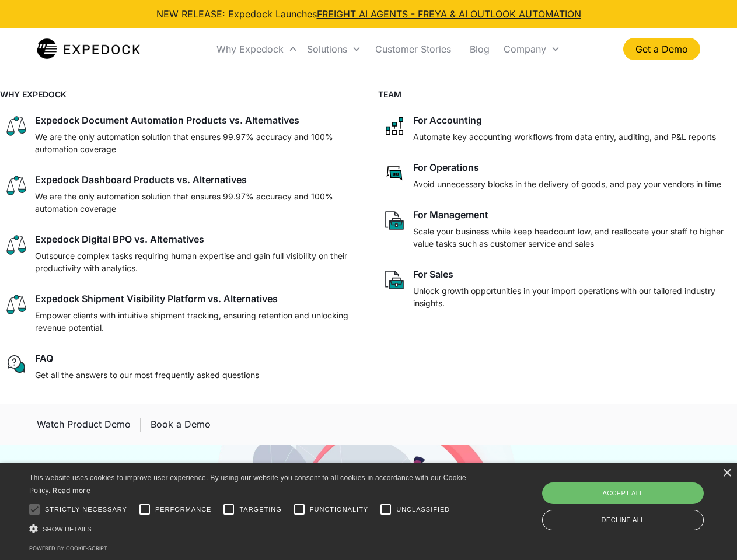 This screenshot has width=737, height=560. Describe the element at coordinates (156, 298) in the screenshot. I see `div: Expedock Shipment Visibility Platform vs. Alternatives` at that location.